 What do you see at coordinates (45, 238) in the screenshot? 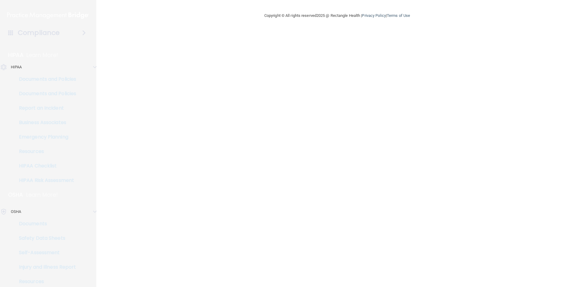
I see `p: Safety Data Sheets` at bounding box center [45, 238].